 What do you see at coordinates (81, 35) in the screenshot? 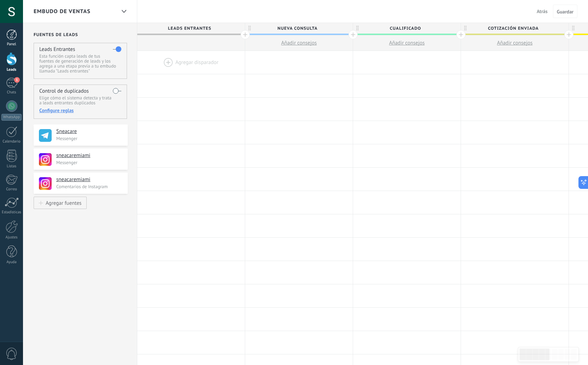
I see `h2: Fuentes de leads` at bounding box center [81, 35].